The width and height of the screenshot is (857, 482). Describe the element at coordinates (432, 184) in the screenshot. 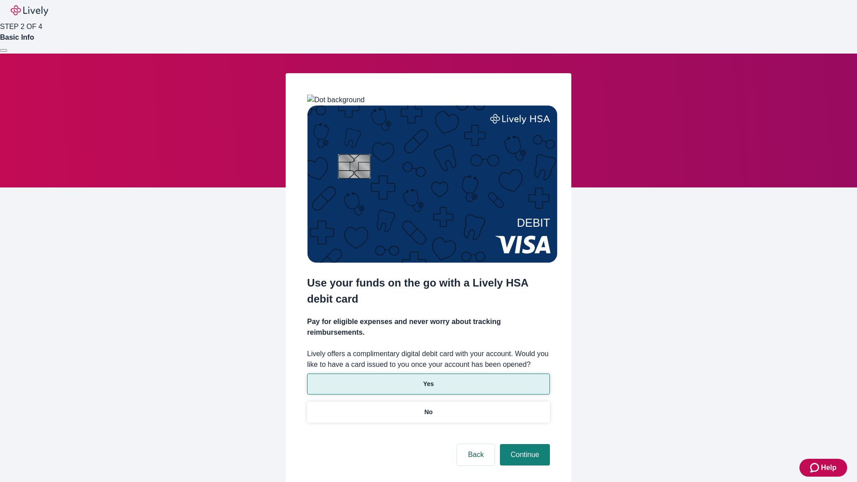

I see `img: Debit card` at that location.